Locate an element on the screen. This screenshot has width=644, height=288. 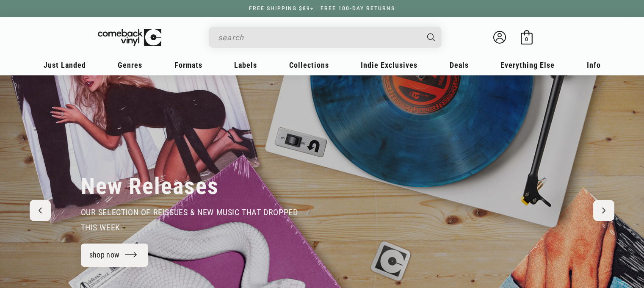
span: Genres is located at coordinates (130, 65).